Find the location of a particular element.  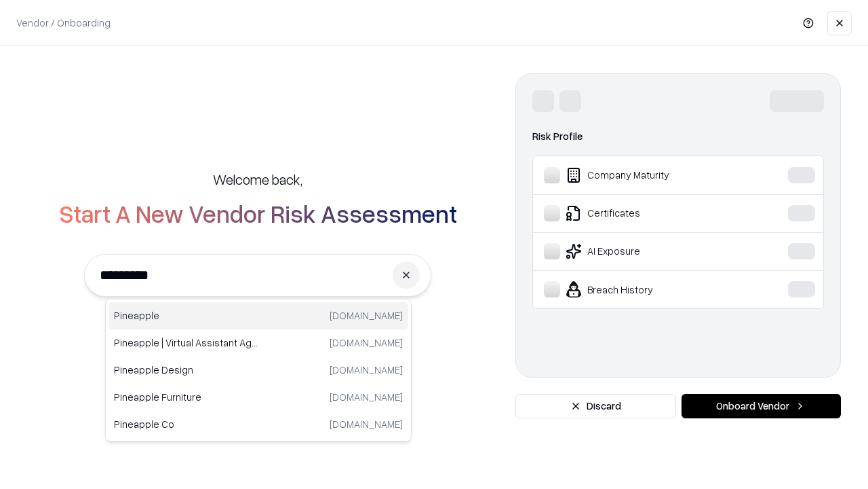

p: Pineapple Furniture is located at coordinates (186, 397).